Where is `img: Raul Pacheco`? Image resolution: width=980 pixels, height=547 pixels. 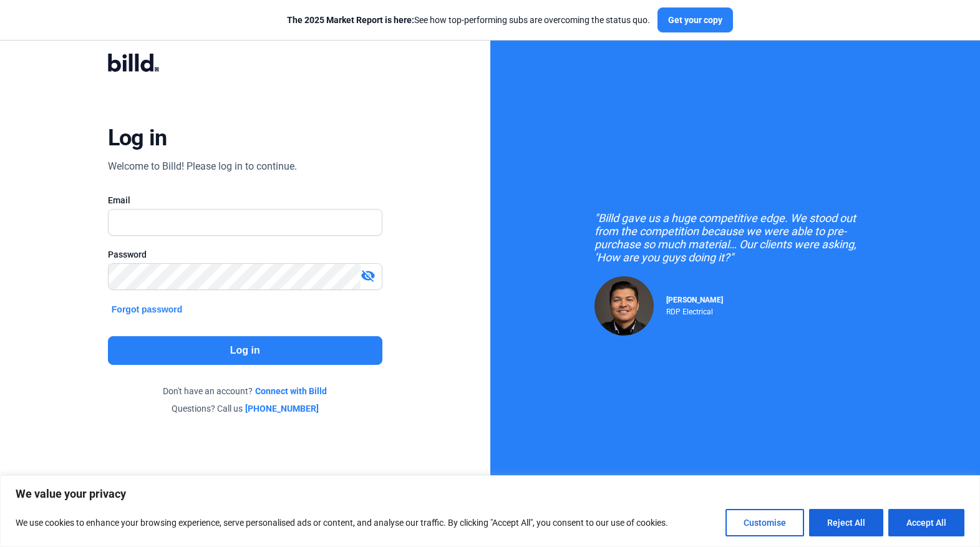
img: Raul Pacheco is located at coordinates (623, 306).